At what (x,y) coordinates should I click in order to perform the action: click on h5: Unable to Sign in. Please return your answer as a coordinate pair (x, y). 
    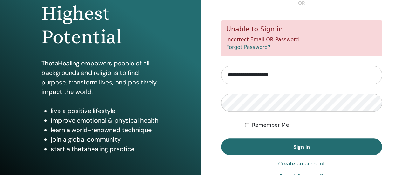
    Looking at the image, I should click on (301, 29).